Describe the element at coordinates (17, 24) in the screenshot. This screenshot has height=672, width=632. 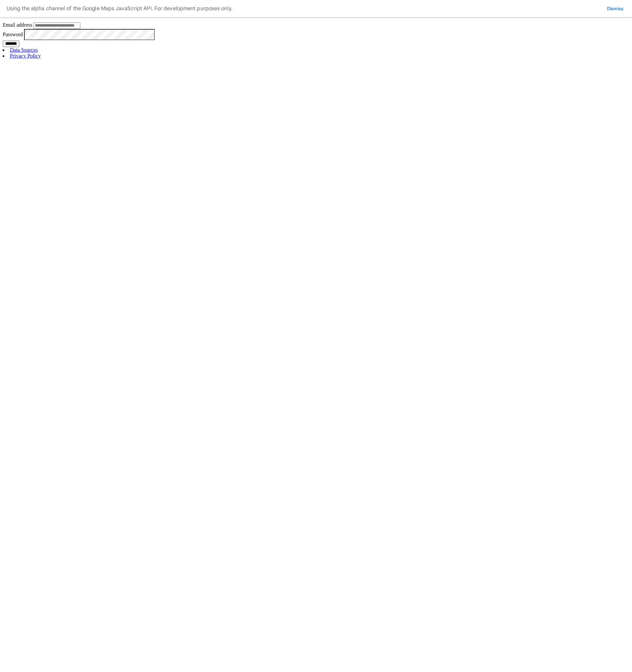
I see `label: Email address` at that location.